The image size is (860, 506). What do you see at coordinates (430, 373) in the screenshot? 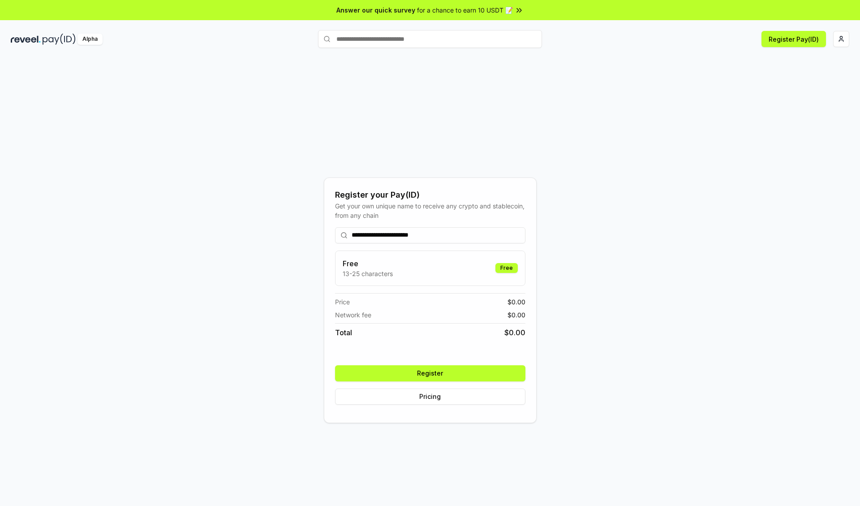
I see `button: Register` at bounding box center [430, 373].